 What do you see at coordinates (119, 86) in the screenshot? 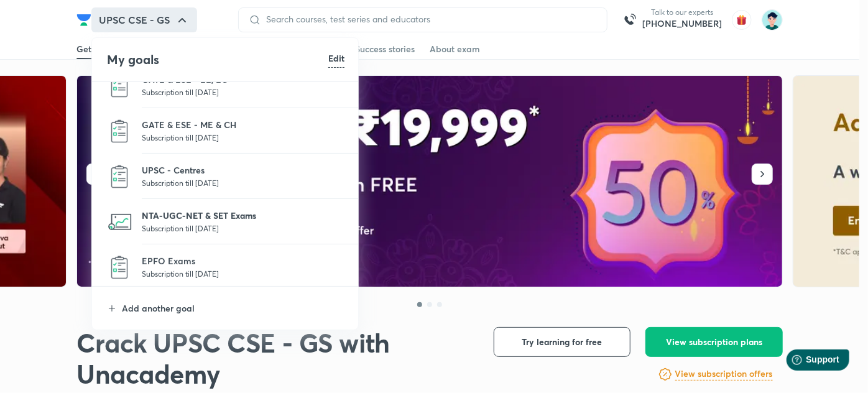
I see `img: GATE & ESE - EE, EC` at bounding box center [119, 86].